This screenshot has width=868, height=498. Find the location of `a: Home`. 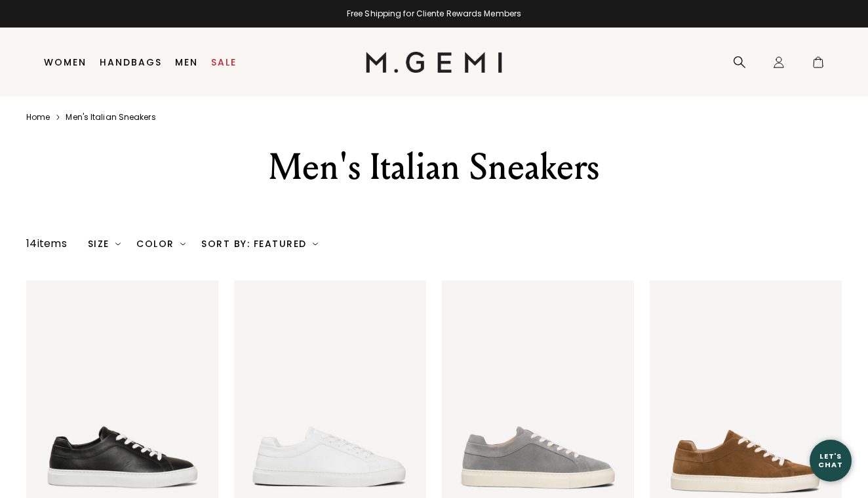

a: Home is located at coordinates (38, 117).